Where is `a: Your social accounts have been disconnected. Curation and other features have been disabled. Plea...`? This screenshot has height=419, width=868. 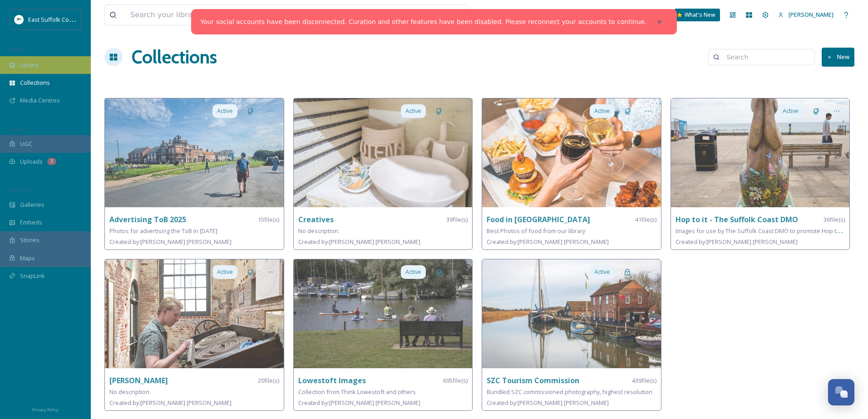 a: Your social accounts have been disconnected. Curation and other features have been disabled. Plea... is located at coordinates (423, 22).